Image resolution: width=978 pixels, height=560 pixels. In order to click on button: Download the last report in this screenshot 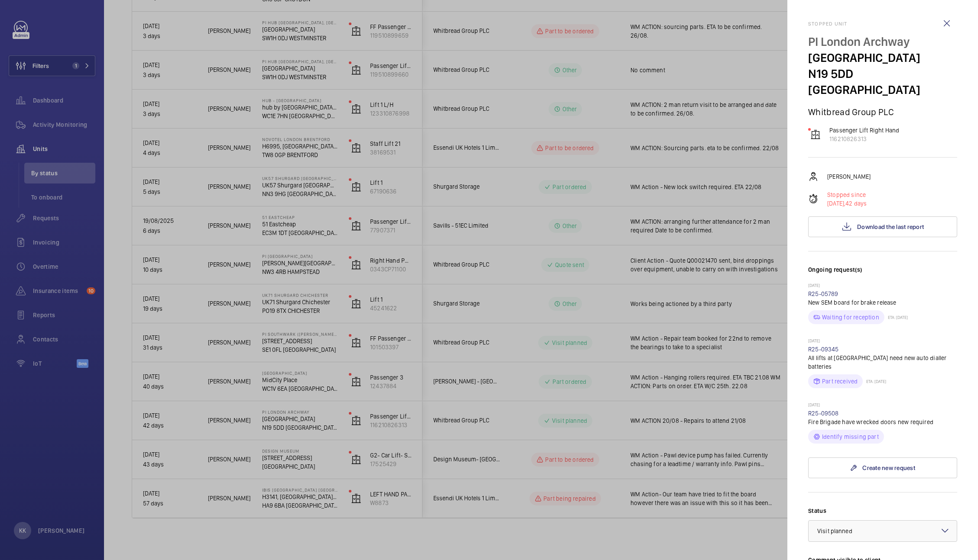, I will do `click(882, 227)`.